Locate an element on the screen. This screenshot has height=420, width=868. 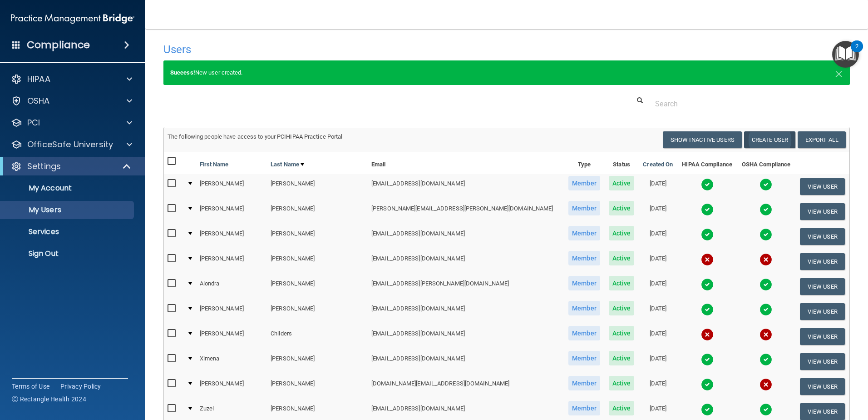
th: Email is located at coordinates (466, 163).